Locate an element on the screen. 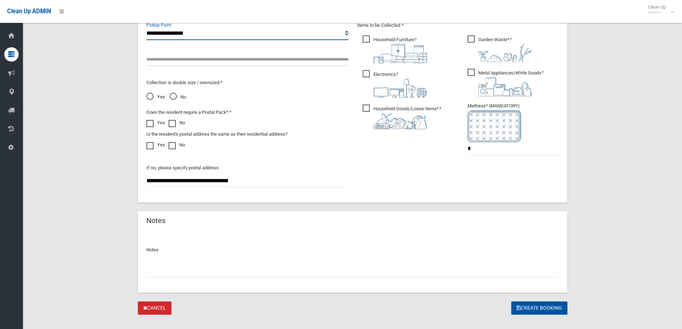  p: Notes is located at coordinates (353, 250).